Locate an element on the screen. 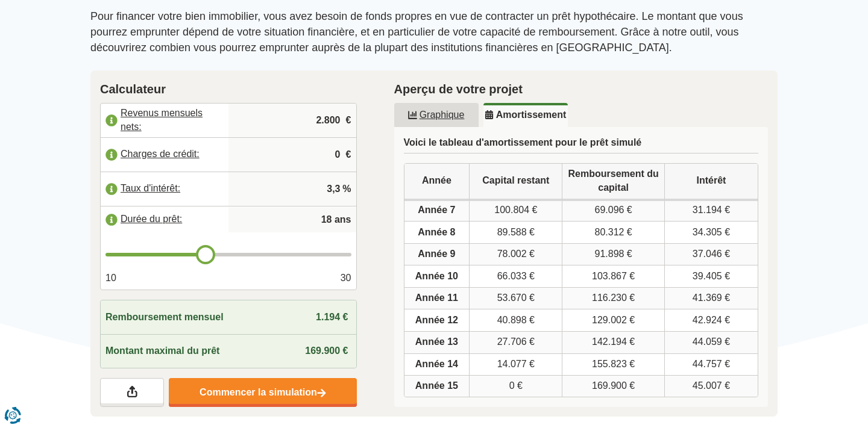 The width and height of the screenshot is (868, 428). td: 66.033 € is located at coordinates (516, 276).